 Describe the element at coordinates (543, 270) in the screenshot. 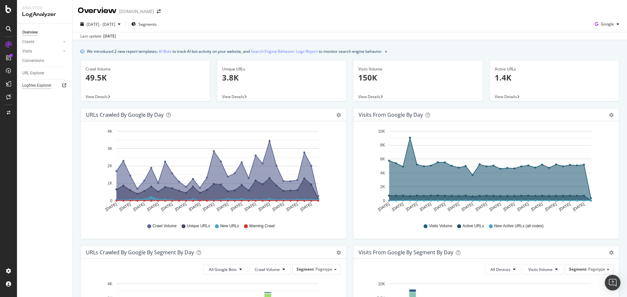

I see `button: Visits Volume` at that location.